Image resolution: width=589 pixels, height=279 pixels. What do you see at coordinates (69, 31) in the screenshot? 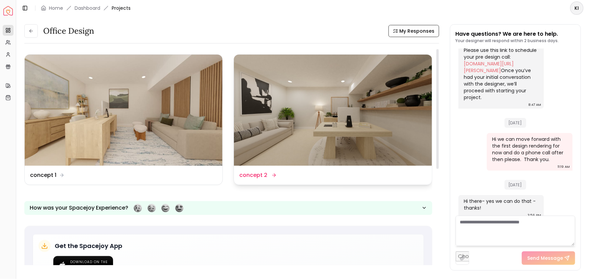
I see `h3: Office design` at bounding box center [69, 31].